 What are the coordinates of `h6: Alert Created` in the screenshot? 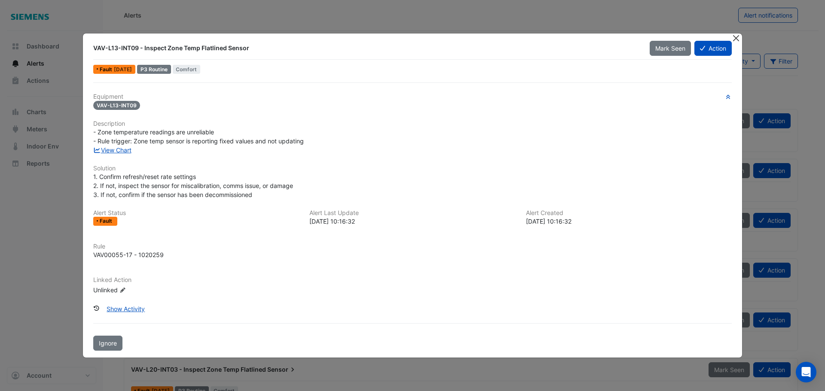 It's located at (629, 213).